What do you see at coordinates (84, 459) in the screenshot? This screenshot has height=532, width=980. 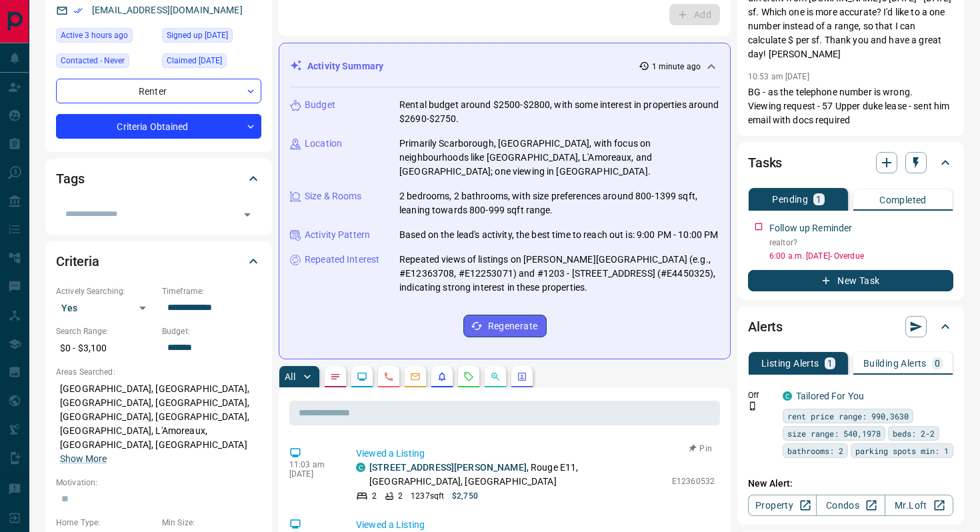 I see `button: Show More` at bounding box center [84, 459].